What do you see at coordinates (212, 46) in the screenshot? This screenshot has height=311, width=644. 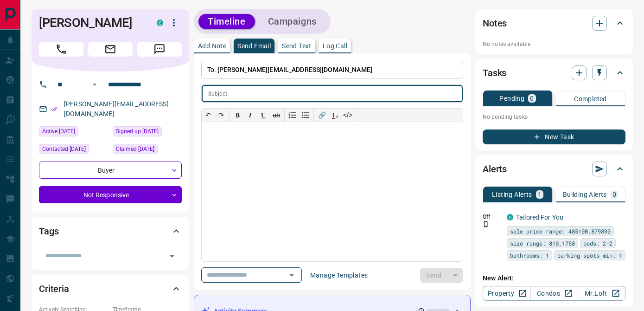 I see `p: Add Note` at bounding box center [212, 46].